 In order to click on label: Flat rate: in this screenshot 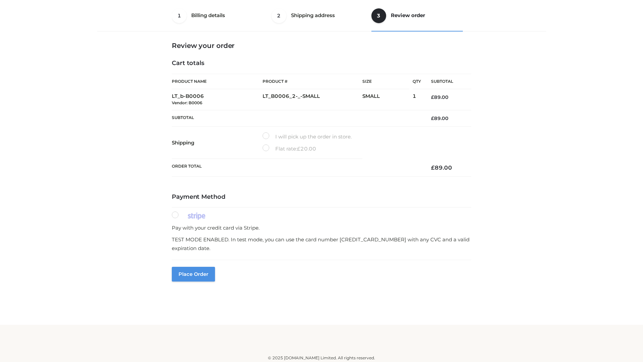, I will do `click(289, 149)`.